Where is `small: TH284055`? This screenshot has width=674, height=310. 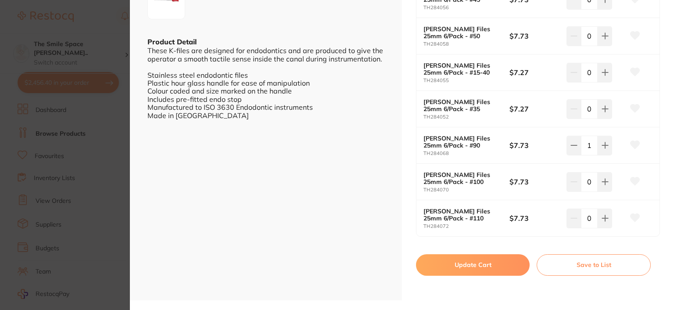
small: TH284055 is located at coordinates (466, 80).